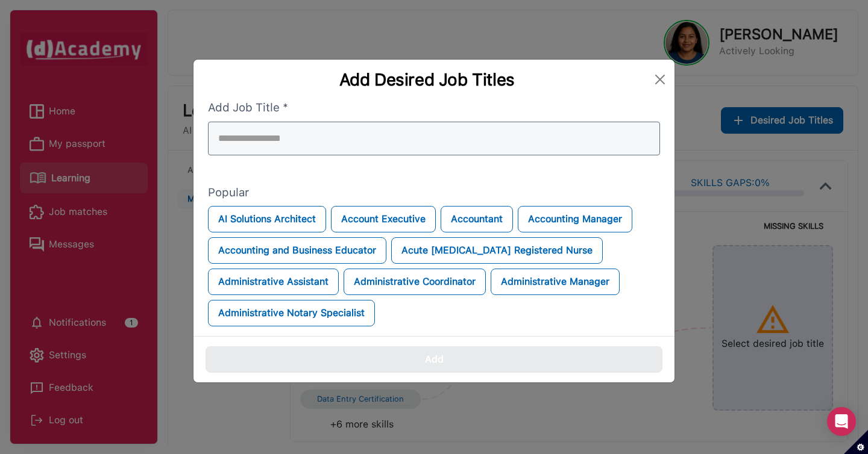 The height and width of the screenshot is (454, 868). I want to click on button: Accountant, so click(476, 219).